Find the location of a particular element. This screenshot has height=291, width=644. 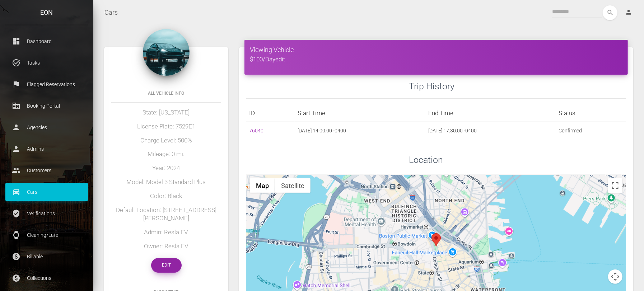

p: Tasks is located at coordinates (47, 63).